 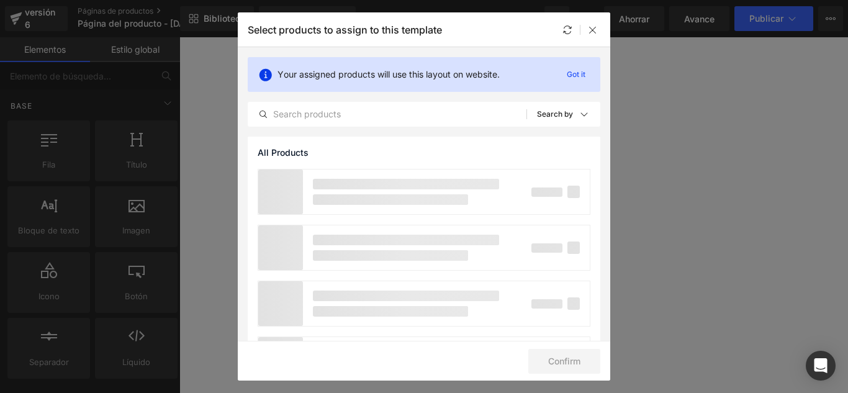 What do you see at coordinates (555, 114) in the screenshot?
I see `p: Search by` at bounding box center [555, 114].